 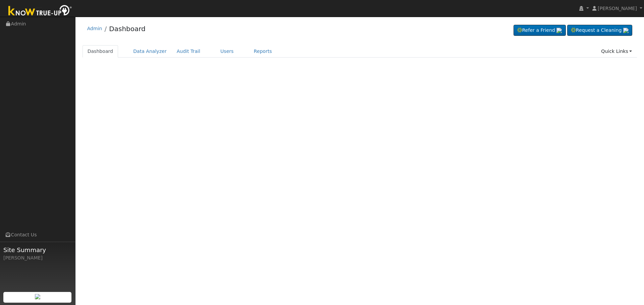 I want to click on a: Users, so click(x=227, y=51).